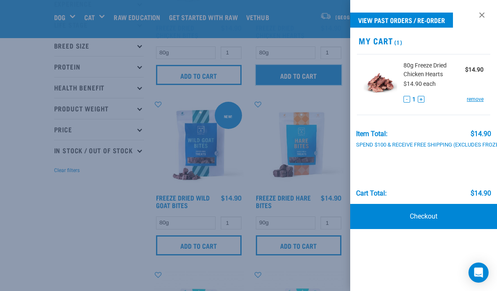 This screenshot has width=497, height=291. I want to click on div: Open Intercom Messenger, so click(478, 273).